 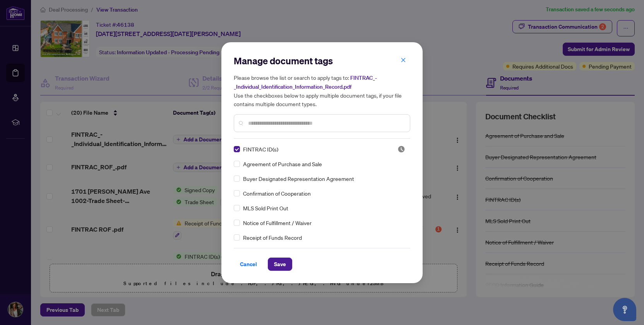 What do you see at coordinates (277, 193) in the screenshot?
I see `span: Confirmation of Cooperation` at bounding box center [277, 193].